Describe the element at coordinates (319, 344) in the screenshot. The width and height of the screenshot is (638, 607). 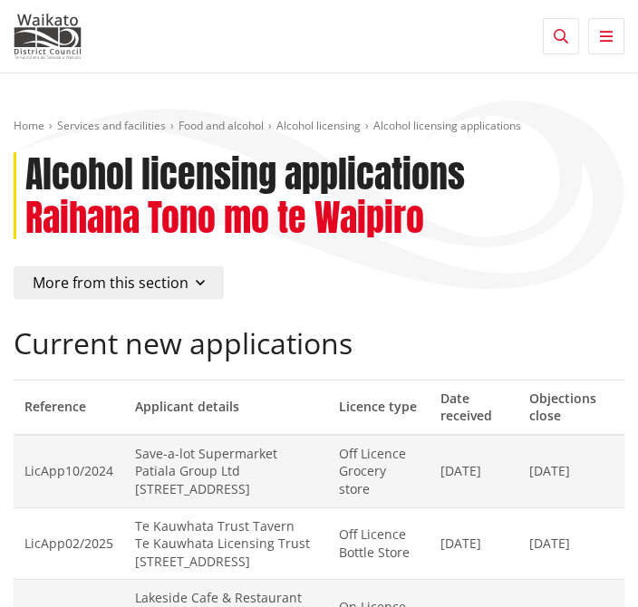
I see `h2: Current new applications` at that location.